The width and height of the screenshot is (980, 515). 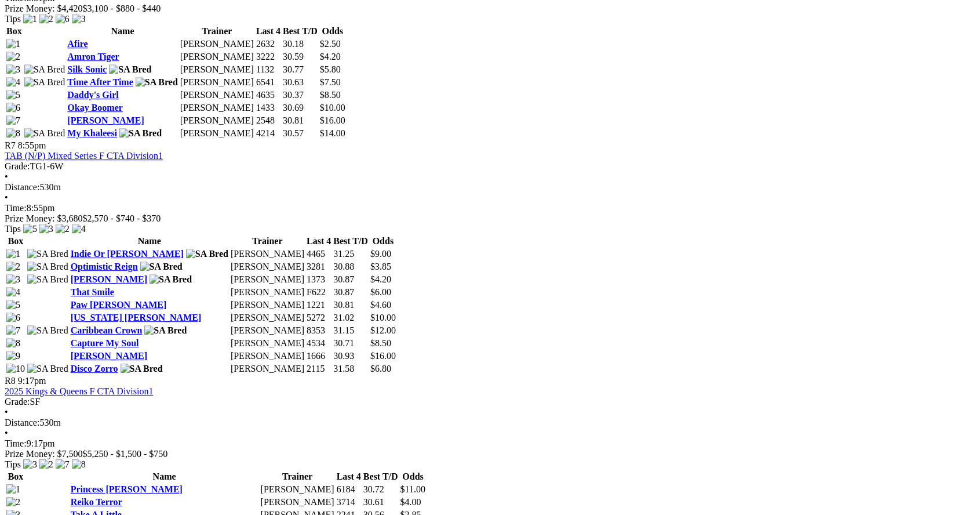 What do you see at coordinates (300, 57) in the screenshot?
I see `td: 30.59` at bounding box center [300, 57].